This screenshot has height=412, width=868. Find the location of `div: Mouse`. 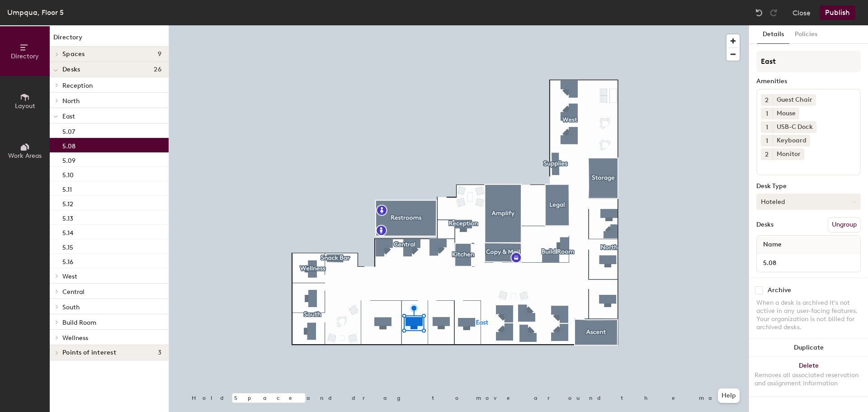

div: Mouse is located at coordinates (786, 114).